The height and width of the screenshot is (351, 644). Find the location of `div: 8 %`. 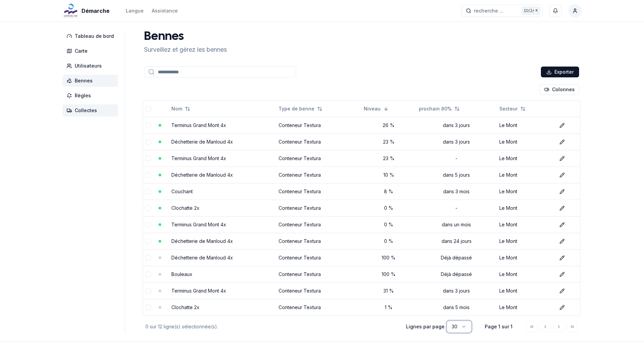

div: 8 % is located at coordinates (388, 191).